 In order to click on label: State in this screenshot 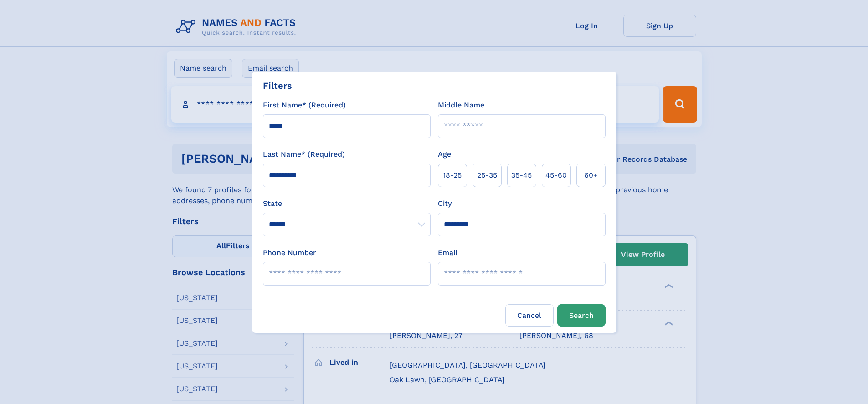, I will do `click(347, 204)`.